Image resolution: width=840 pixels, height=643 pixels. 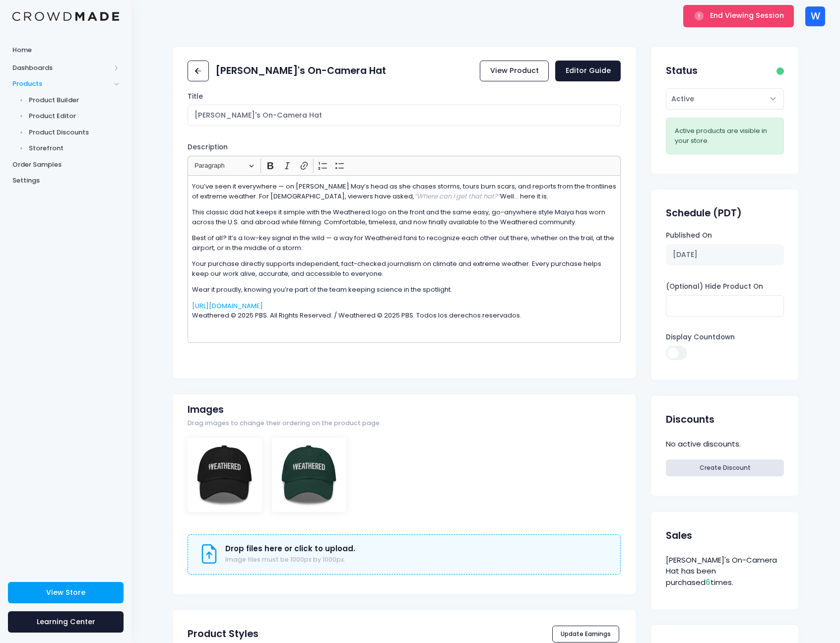 What do you see at coordinates (404, 217) in the screenshot?
I see `p: This classic dad hat keeps it simple with the Weathered logo on the front and the same easy, go-a...` at bounding box center [404, 217].